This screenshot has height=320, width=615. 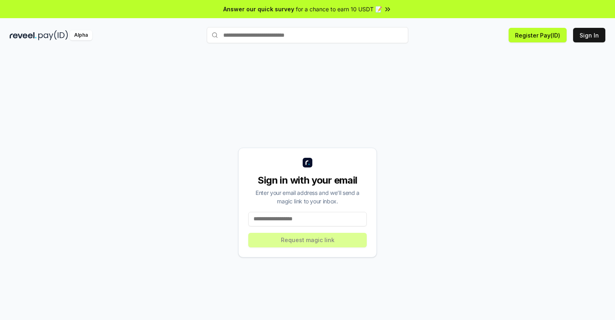 What do you see at coordinates (307, 162) in the screenshot?
I see `img: logo_small` at bounding box center [307, 162].